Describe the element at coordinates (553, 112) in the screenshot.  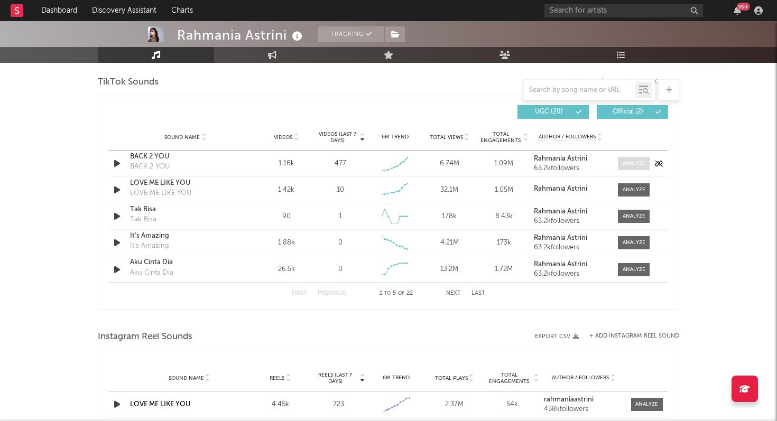
I see `button: UGC(20)` at that location.